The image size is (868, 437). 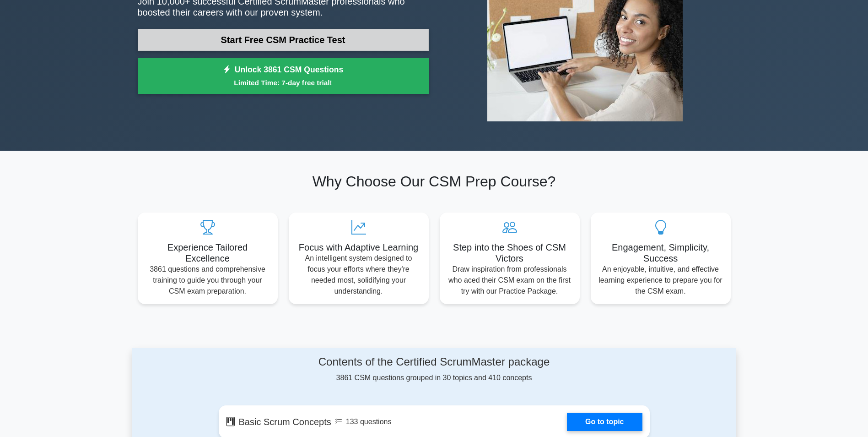 What do you see at coordinates (661, 252) in the screenshot?
I see `h5: Engagement, Simplicity, Success` at bounding box center [661, 252].